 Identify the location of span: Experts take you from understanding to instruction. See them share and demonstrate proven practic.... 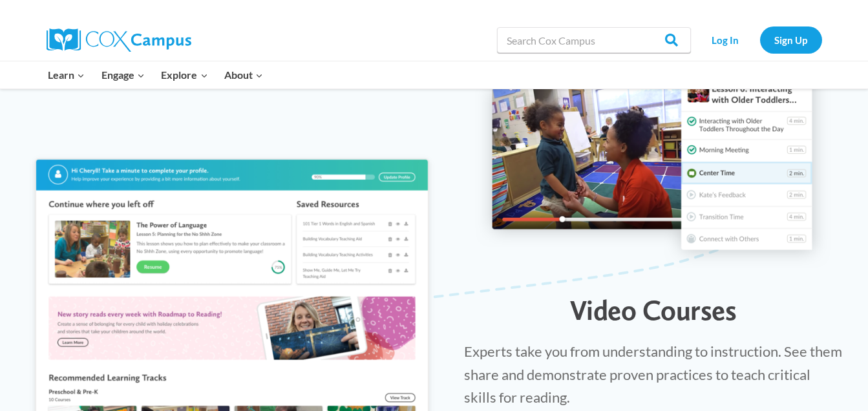
(653, 374).